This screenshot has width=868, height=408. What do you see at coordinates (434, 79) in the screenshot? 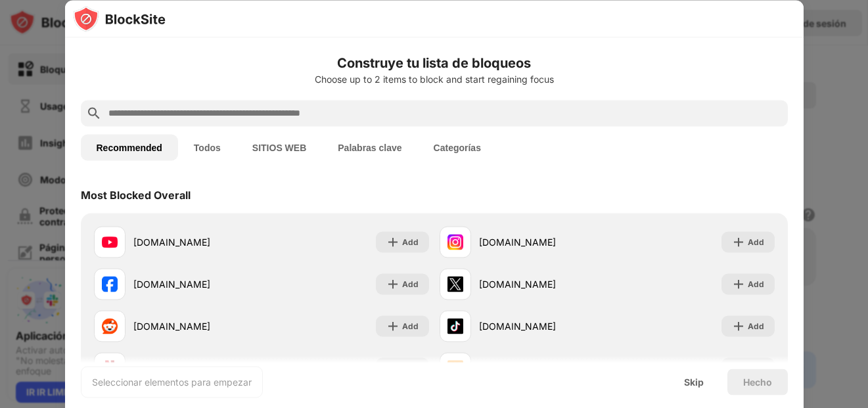
I see `div: Choose up to 2 items to block and start regaining focus` at bounding box center [434, 79].